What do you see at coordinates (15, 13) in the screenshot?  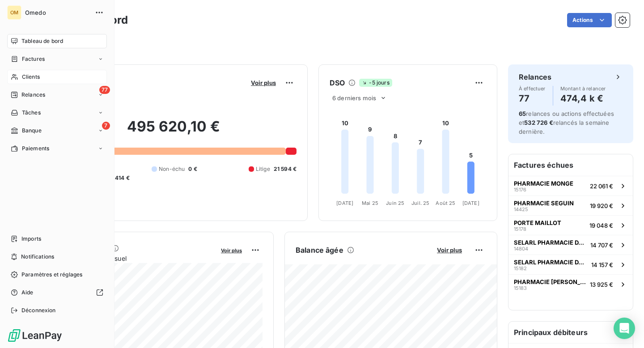 I see `div: OM` at bounding box center [15, 13].